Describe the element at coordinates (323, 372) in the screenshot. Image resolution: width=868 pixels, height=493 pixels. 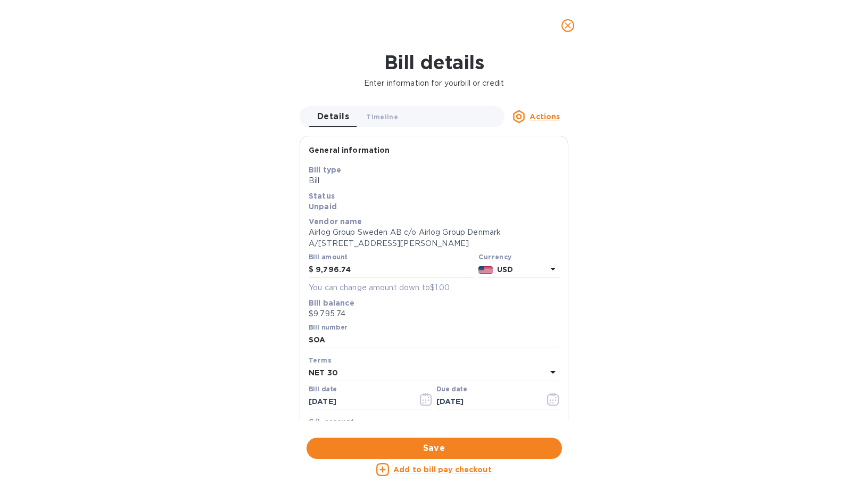
I see `b: NET 30` at that location.